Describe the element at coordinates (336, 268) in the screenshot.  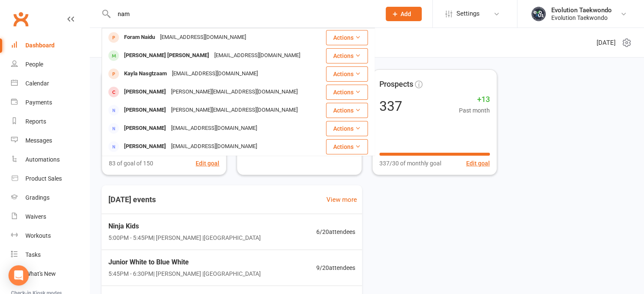
I see `span: 9 / 20 attendees` at that location.